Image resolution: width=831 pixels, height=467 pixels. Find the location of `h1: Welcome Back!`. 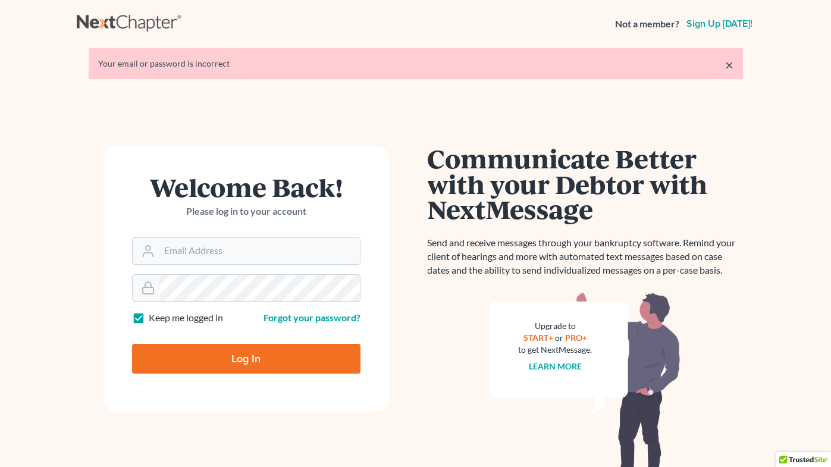

h1: Welcome Back! is located at coordinates (246, 187).